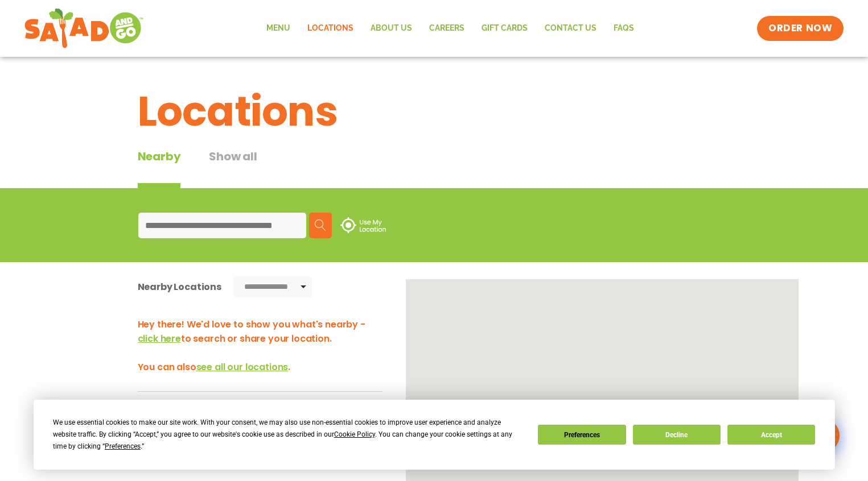 The width and height of the screenshot is (868, 481). What do you see at coordinates (159, 338) in the screenshot?
I see `span: click here` at bounding box center [159, 338].